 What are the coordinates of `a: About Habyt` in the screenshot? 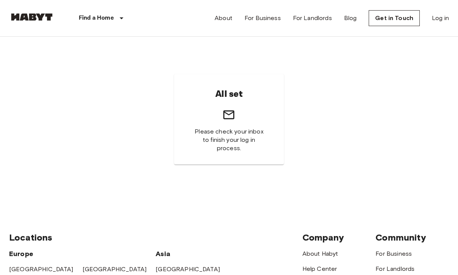 It's located at (320, 253).